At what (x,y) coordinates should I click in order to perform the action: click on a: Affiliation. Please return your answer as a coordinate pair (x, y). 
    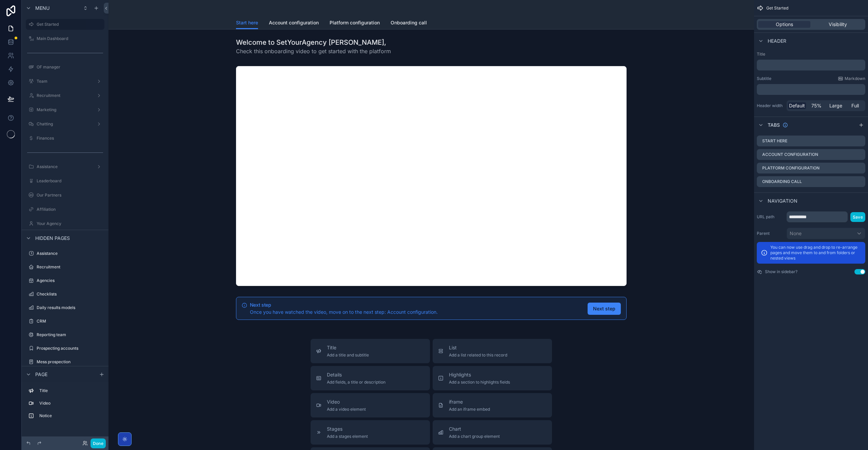
    Looking at the image, I should click on (65, 209).